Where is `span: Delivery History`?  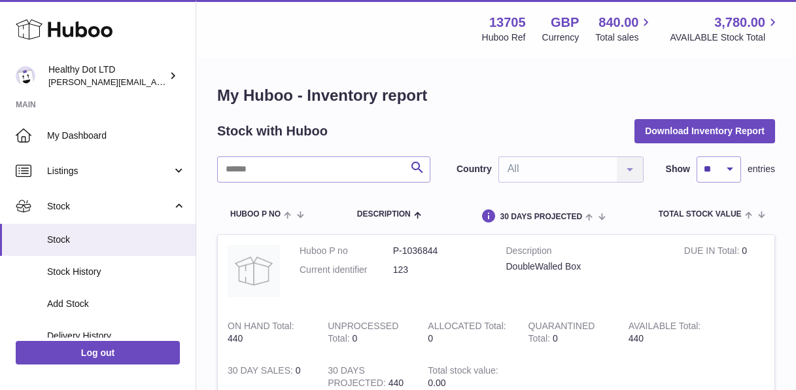
span: Delivery History is located at coordinates (116, 336).